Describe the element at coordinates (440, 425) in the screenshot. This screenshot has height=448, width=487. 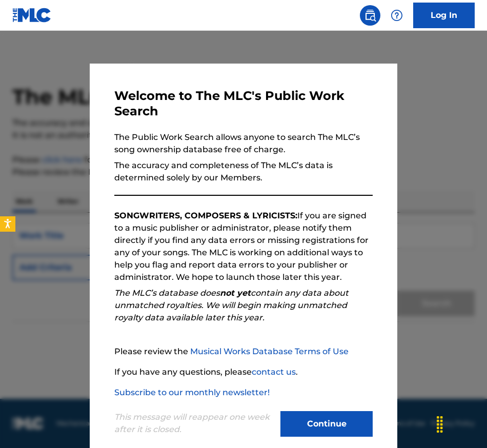
I see `div: Drag` at that location.